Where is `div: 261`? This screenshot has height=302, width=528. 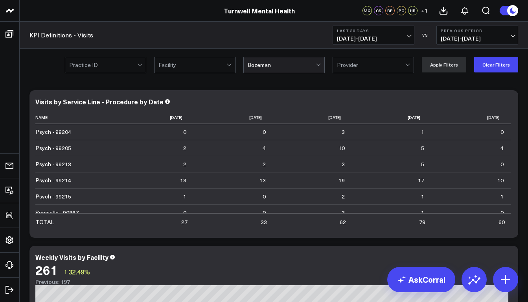
div: 261 is located at coordinates (46, 269).